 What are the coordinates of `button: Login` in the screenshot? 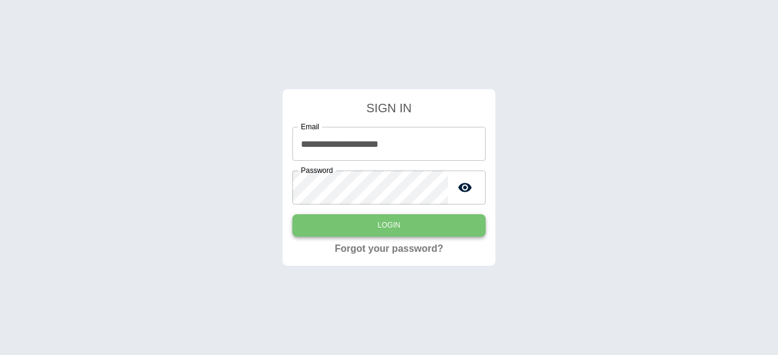 It's located at (389, 225).